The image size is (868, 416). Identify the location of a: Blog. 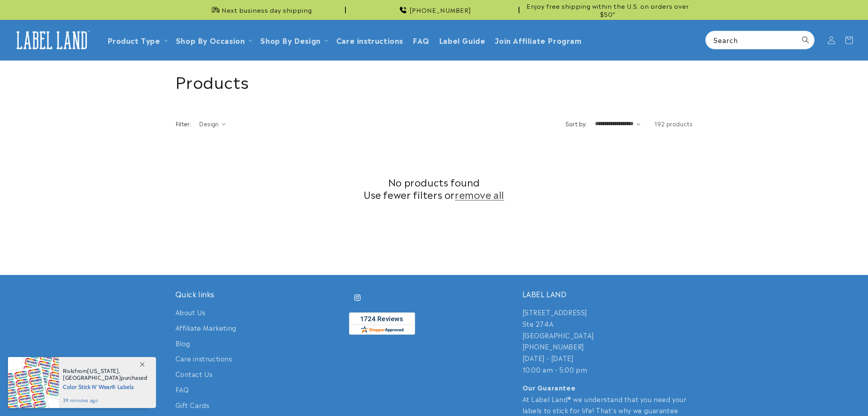
(183, 343).